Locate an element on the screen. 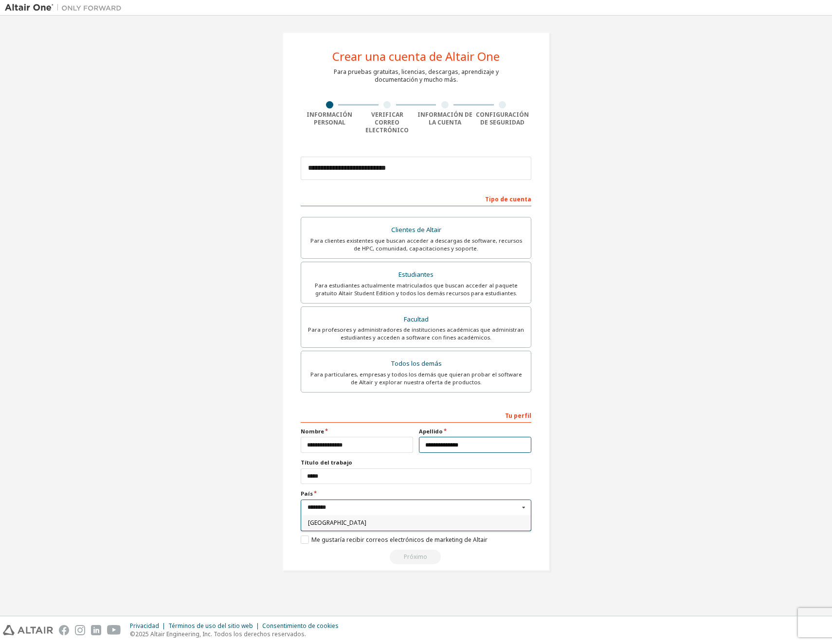 This screenshot has height=644, width=832. div: Para clientes existentes que buscan acceder a descargas de software, recursos de HPC, comunidad, ... is located at coordinates (416, 244).